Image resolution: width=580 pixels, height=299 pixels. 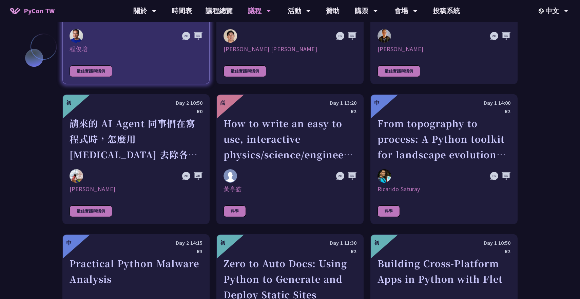 What do you see at coordinates (290, 189) in the screenshot?
I see `div: 黃亭皓` at bounding box center [290, 189].